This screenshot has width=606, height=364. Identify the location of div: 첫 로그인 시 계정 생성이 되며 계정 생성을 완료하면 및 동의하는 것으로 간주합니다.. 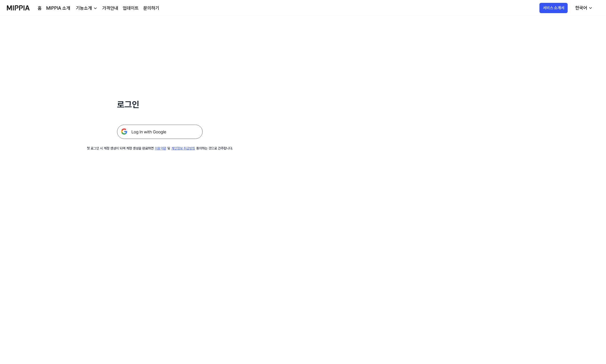
(160, 149).